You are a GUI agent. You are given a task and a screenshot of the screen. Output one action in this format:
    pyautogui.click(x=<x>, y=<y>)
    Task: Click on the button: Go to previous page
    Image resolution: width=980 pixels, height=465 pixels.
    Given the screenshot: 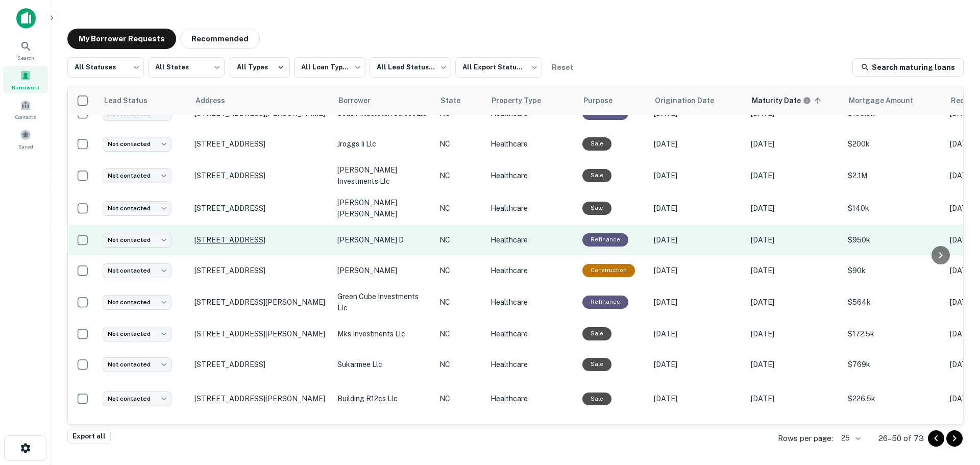 What is the action you would take?
    pyautogui.click(x=936, y=438)
    